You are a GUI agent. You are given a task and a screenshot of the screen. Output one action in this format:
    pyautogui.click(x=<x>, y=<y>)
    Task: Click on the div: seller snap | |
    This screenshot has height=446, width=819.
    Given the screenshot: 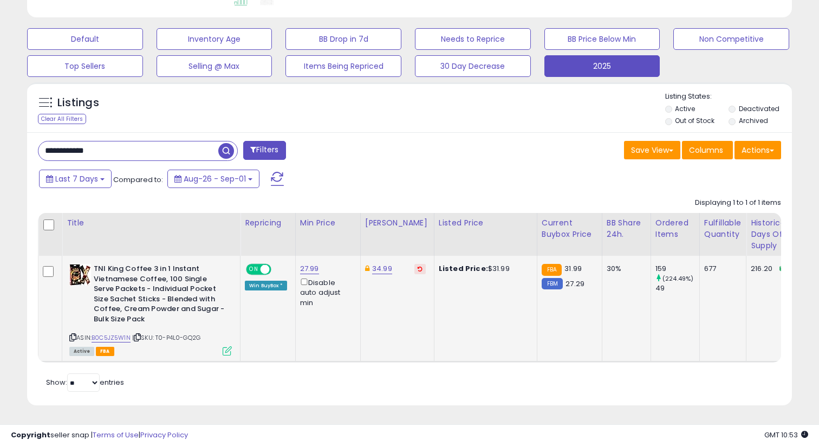 What is the action you would take?
    pyautogui.click(x=99, y=435)
    